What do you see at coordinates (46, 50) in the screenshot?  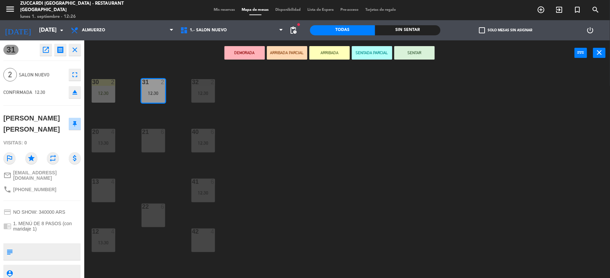 I see `i: open_in_new` at bounding box center [46, 50].